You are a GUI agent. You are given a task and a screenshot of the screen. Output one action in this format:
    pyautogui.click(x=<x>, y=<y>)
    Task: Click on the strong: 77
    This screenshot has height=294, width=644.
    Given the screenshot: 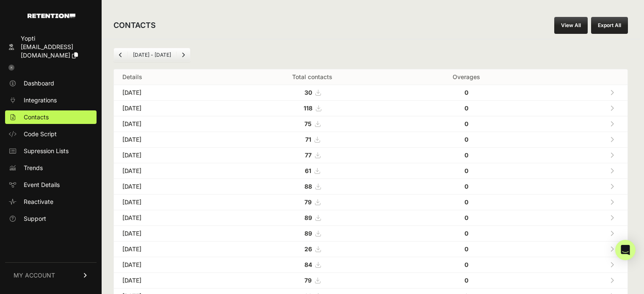 What is the action you would take?
    pyautogui.click(x=308, y=155)
    